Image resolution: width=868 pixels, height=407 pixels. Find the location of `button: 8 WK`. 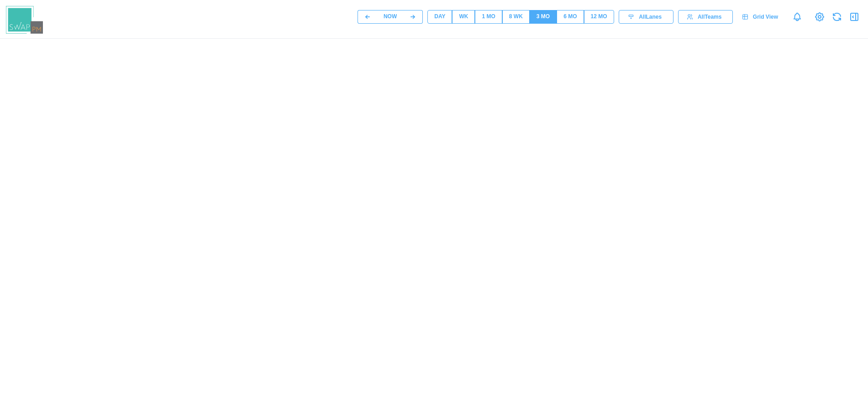

button: 8 WK is located at coordinates (516, 17).